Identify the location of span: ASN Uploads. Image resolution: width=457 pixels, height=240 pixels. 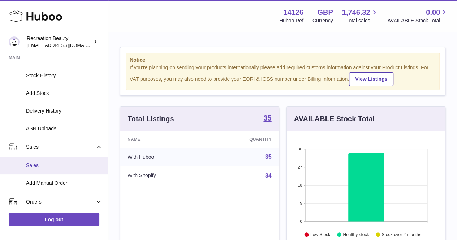
(64, 129).